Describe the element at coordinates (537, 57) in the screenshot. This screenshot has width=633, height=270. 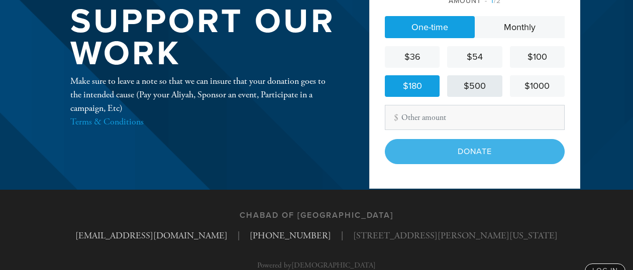
I see `div: $100` at that location.